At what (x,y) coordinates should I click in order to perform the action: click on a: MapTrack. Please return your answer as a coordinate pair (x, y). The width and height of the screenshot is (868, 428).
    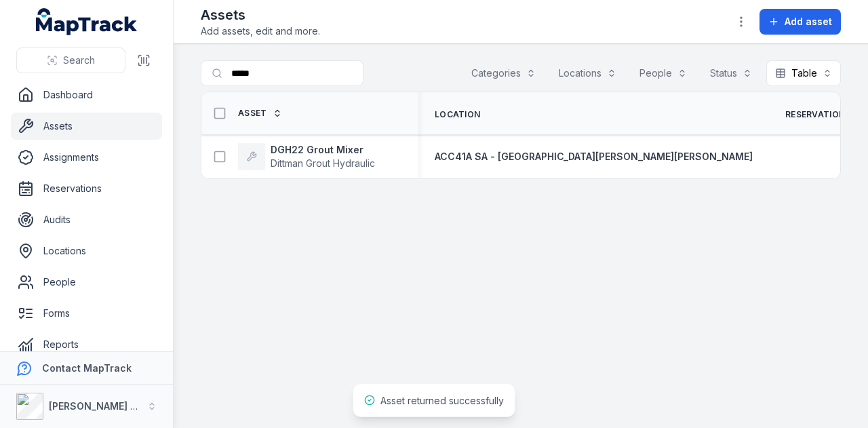
    Looking at the image, I should click on (86, 22).